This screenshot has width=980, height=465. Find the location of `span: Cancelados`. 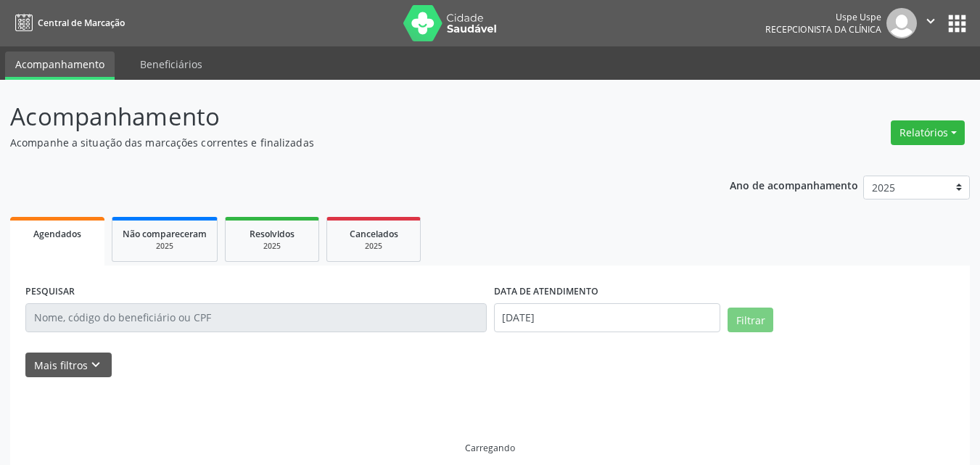

span: Cancelados is located at coordinates (373, 234).